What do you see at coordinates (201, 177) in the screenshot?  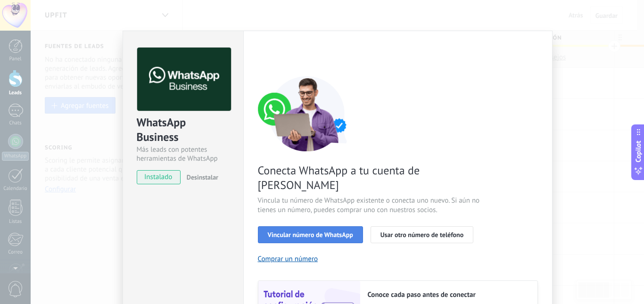 I see `button: Desinstalar` at bounding box center [201, 177].